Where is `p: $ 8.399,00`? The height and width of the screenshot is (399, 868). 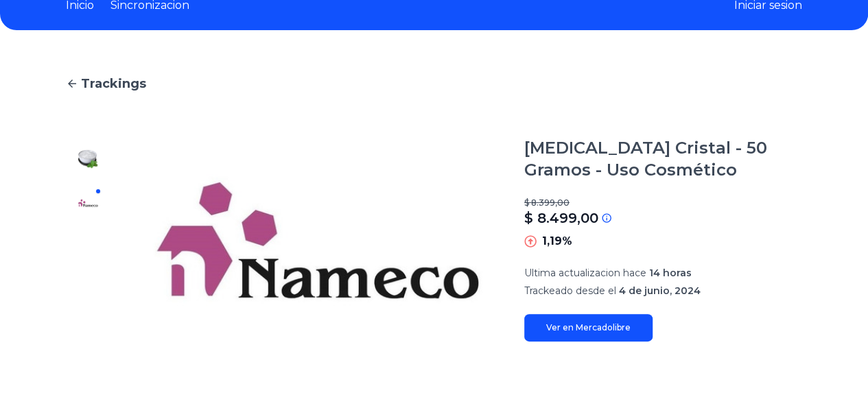 p: $ 8.399,00 is located at coordinates (663, 203).